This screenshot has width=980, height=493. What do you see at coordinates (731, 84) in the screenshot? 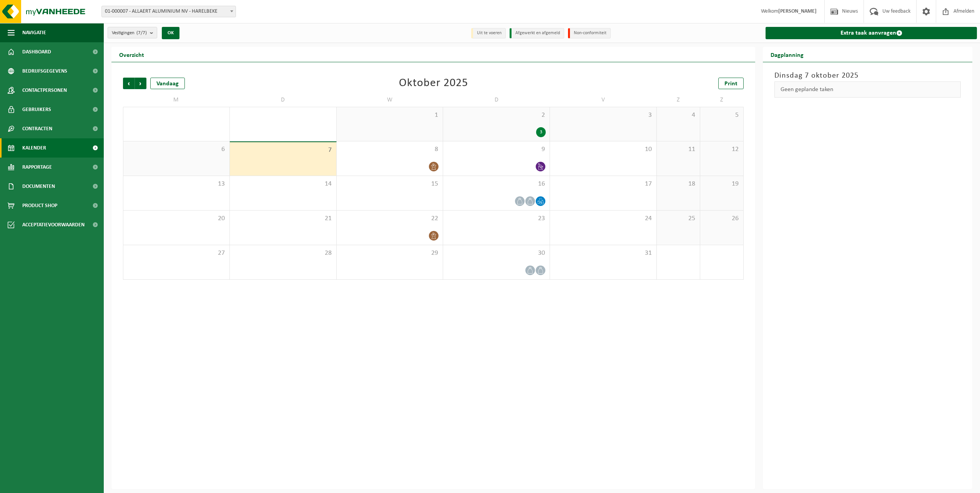
I see `a: Print` at bounding box center [731, 84].